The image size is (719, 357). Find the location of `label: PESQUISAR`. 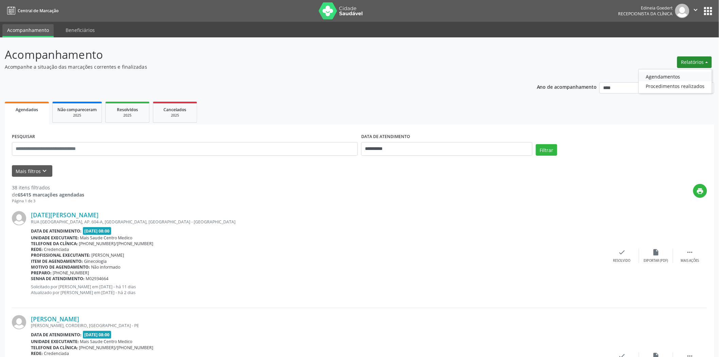

label: PESQUISAR is located at coordinates (23, 137).